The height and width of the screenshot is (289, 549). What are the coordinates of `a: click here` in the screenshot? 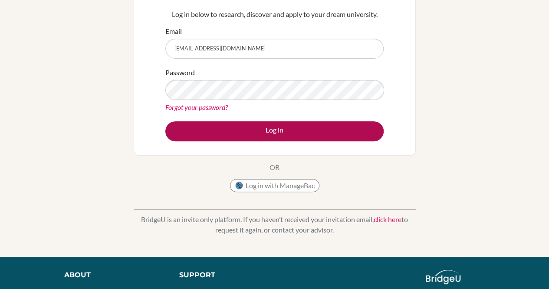 It's located at (388, 219).